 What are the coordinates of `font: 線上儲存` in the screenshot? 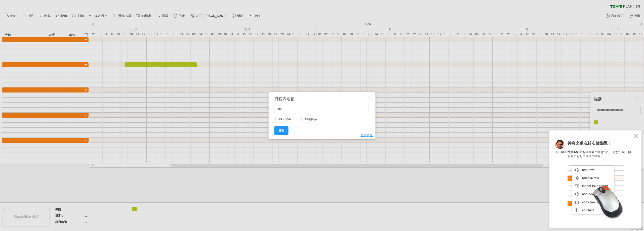 It's located at (285, 119).